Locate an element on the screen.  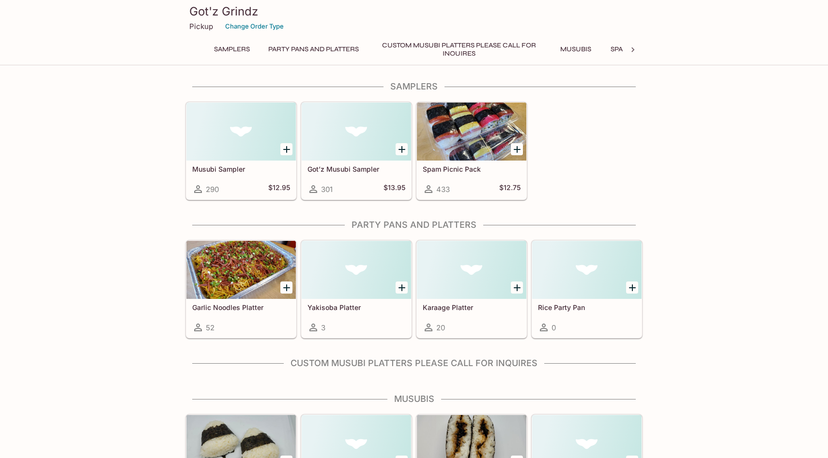
div: Musubi Sampler is located at coordinates (241, 132).